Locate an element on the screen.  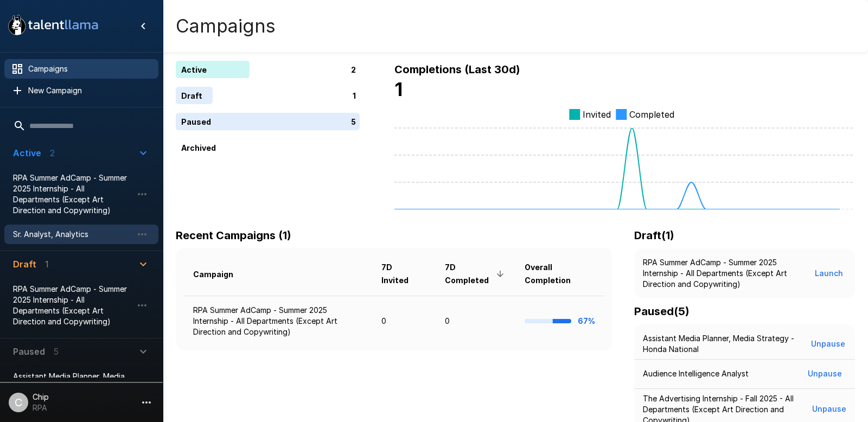
td: RPA Summer AdCamp - Summer 2025 Internship - All Departments (Except Art Direction and Copywriting) is located at coordinates (278, 321).